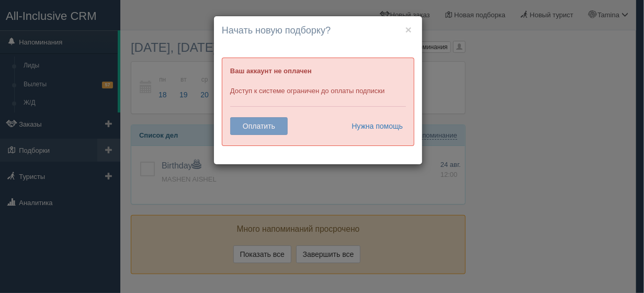  I want to click on b: Ваш аккаунт не оплачен, so click(271, 71).